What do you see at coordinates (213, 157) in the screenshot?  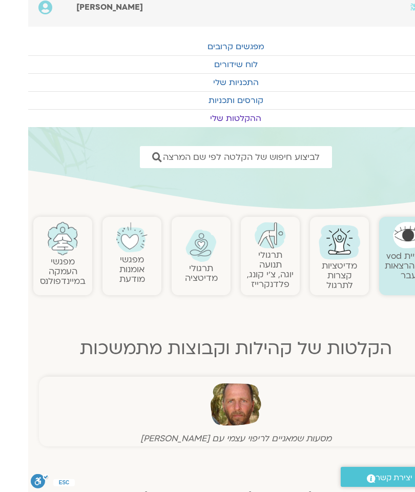 I see `span: לביצוע חיפוש של הקלטה לפי שם המרצה` at bounding box center [213, 157].